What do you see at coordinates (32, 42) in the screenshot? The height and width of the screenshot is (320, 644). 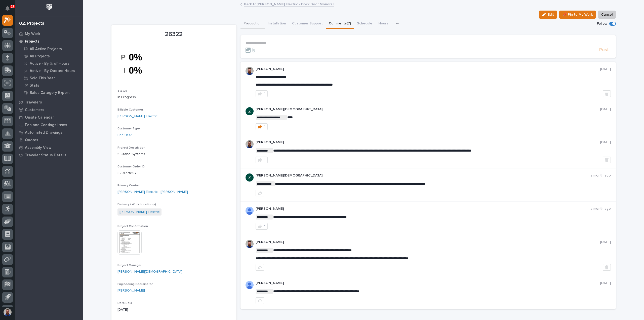 I see `p: Projects` at bounding box center [32, 42].